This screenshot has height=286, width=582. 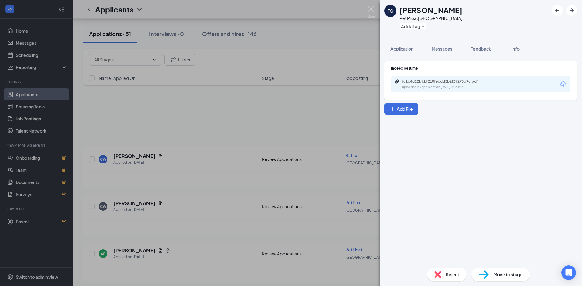 What do you see at coordinates (481, 49) in the screenshot?
I see `span: Feedback` at bounding box center [481, 49].